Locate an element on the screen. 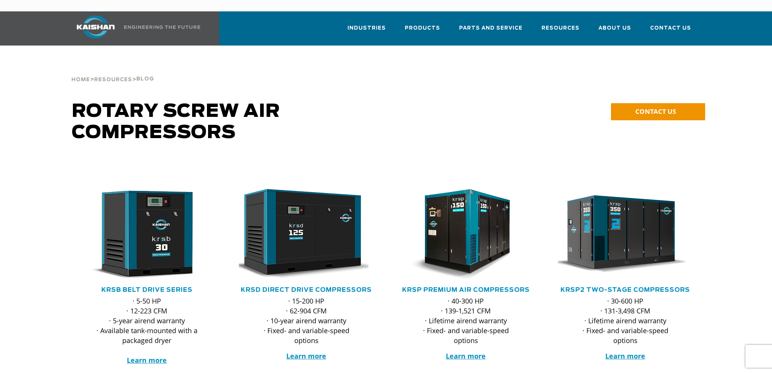  span: Products is located at coordinates (422, 28).